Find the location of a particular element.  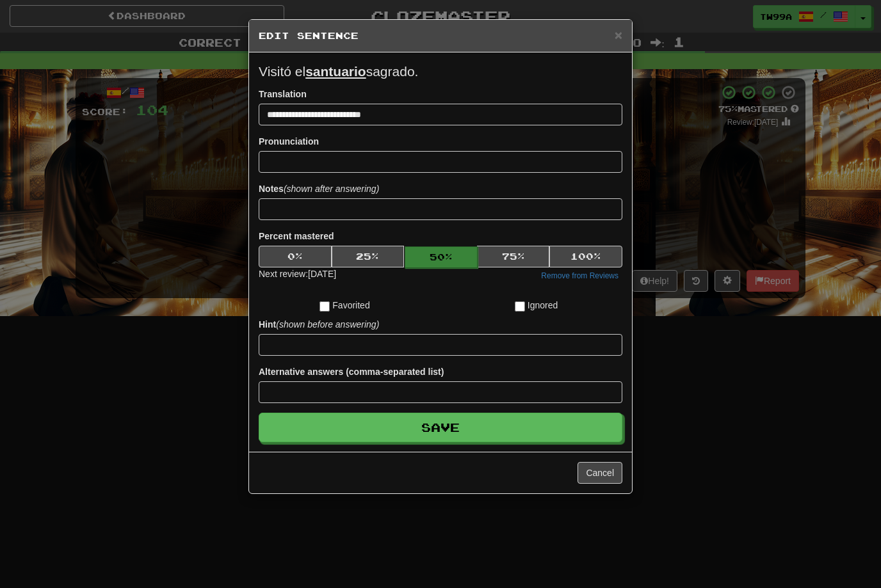

u: santuario is located at coordinates (335, 71).